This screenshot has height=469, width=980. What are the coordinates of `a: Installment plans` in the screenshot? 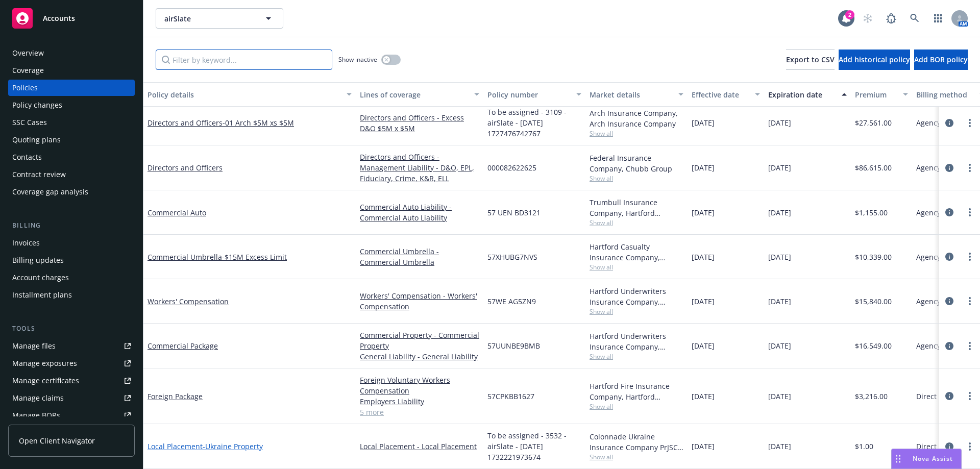 It's located at (72, 295).